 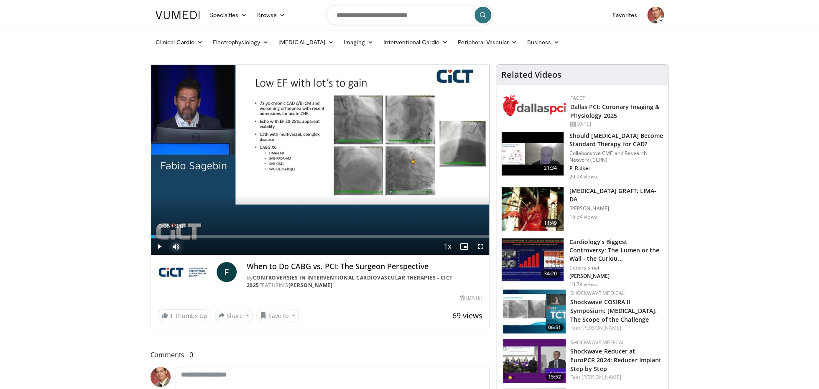 I want to click on button: Playback Rate, so click(x=447, y=247).